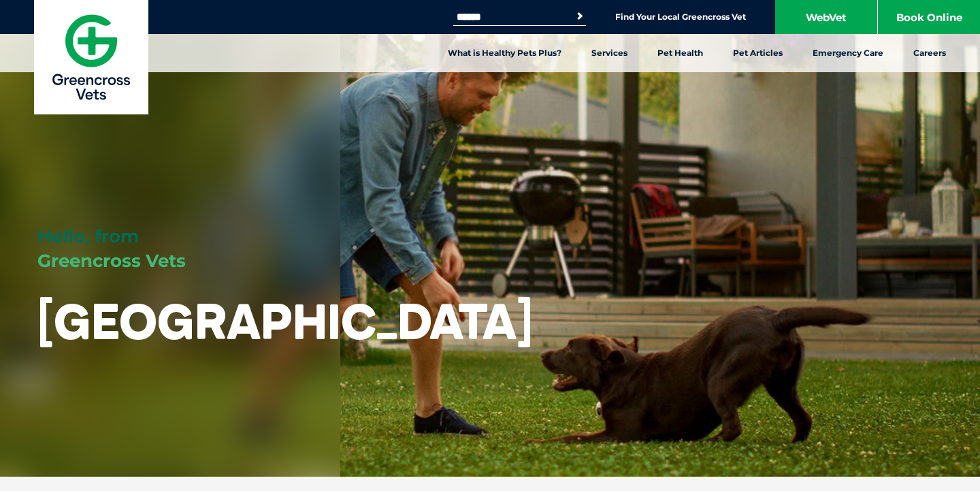  Describe the element at coordinates (680, 53) in the screenshot. I see `a: Pet Health` at that location.